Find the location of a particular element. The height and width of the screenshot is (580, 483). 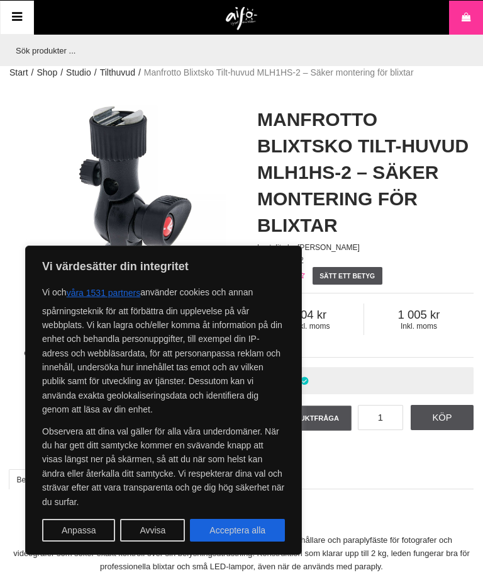

img: Manfrotto Blixtsko Tilt-huvud MLH1HS-2 is located at coordinates (36, 339).